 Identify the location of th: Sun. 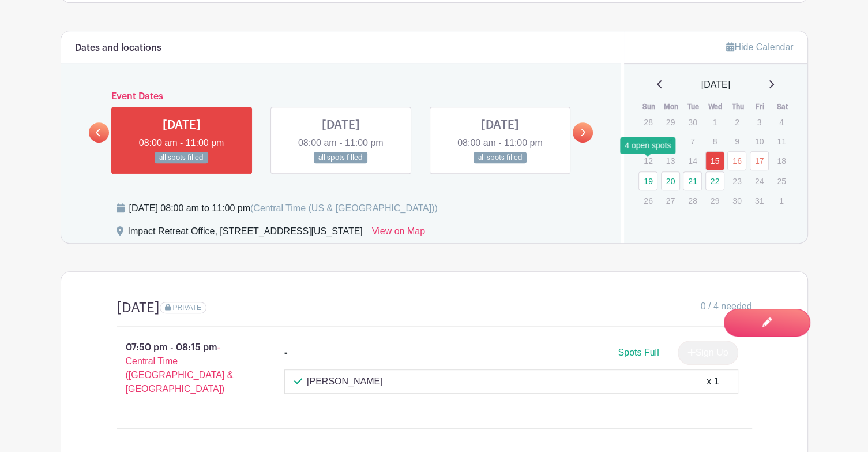
(649, 107).